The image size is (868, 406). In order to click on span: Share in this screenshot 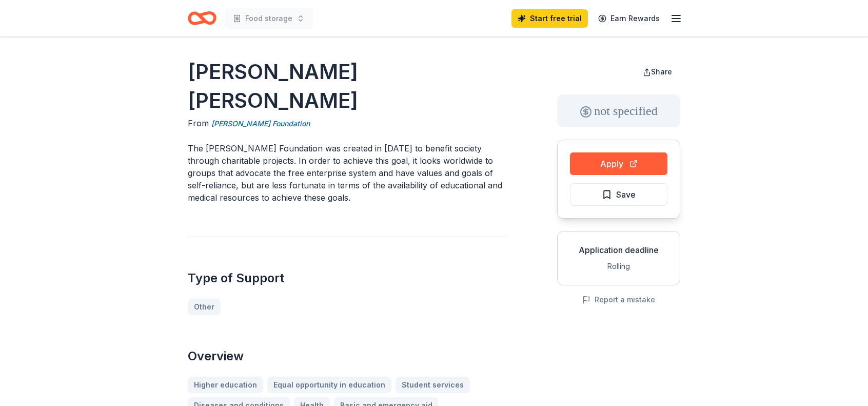, I will do `click(661, 71)`.